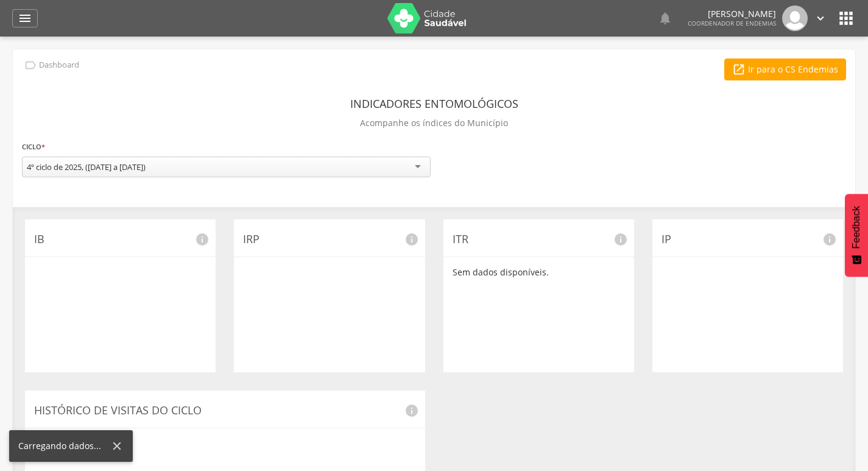 This screenshot has width=868, height=471. What do you see at coordinates (538, 273) in the screenshot?
I see `p: Sem dados disponíveis.` at bounding box center [538, 273].